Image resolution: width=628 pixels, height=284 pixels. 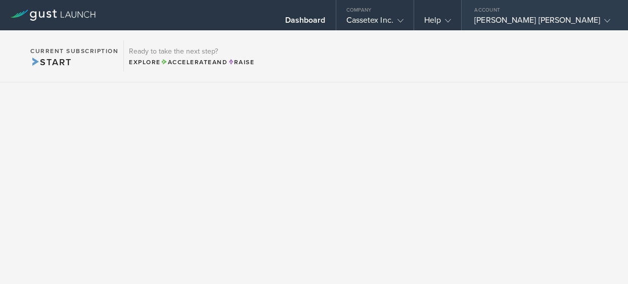 I want to click on div: Cassetex Inc., so click(x=374, y=23).